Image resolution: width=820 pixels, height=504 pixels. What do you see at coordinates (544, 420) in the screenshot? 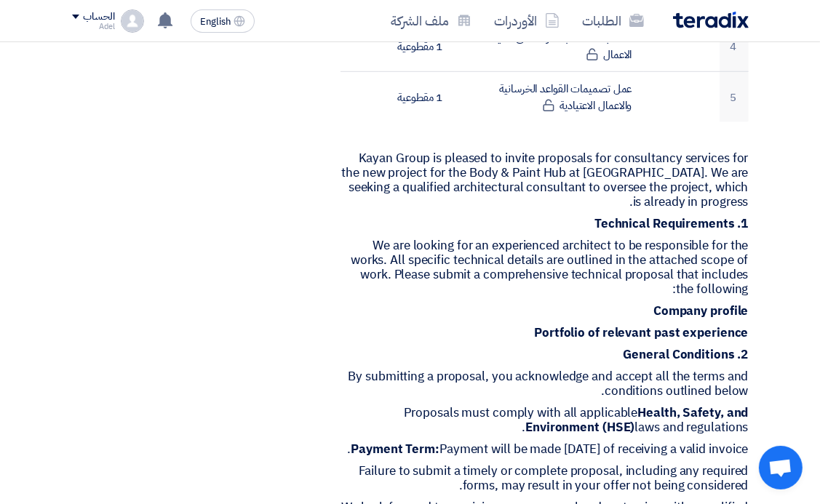
I see `p: Proposals must comply with all applicable laws and regulations.` at bounding box center [544, 420].